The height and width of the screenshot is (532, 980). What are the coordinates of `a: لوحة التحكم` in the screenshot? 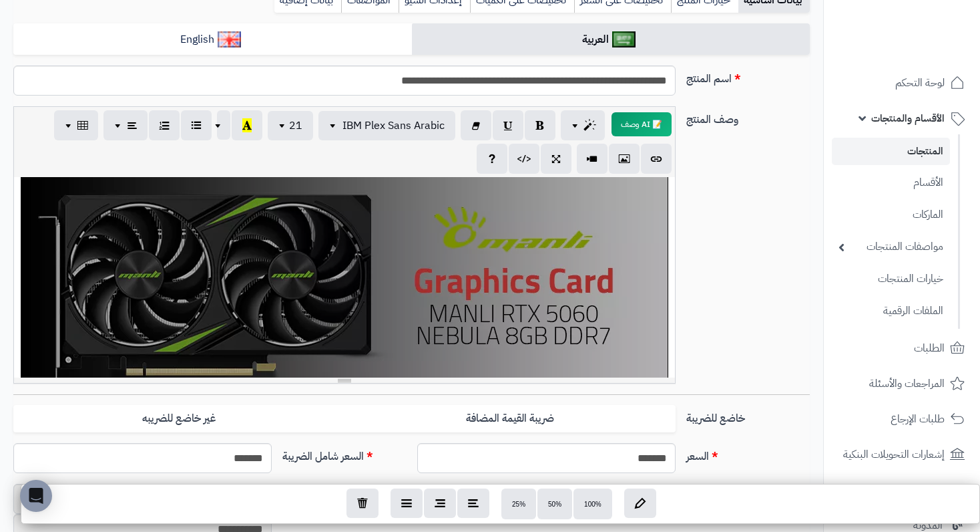 It's located at (902, 83).